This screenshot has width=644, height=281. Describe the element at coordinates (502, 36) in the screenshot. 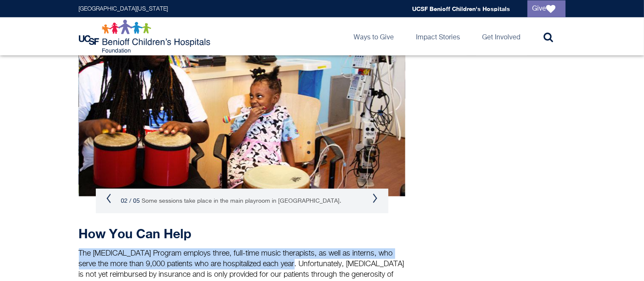

I see `a: Get Involved` at that location.